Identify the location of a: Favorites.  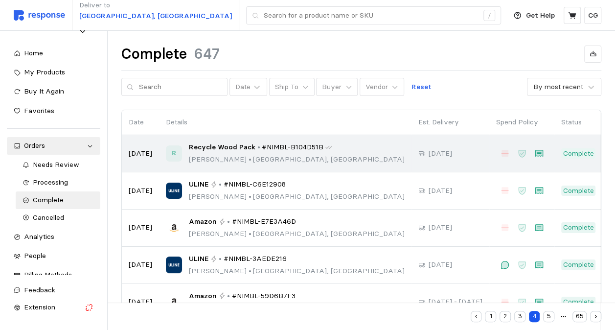
(53, 111).